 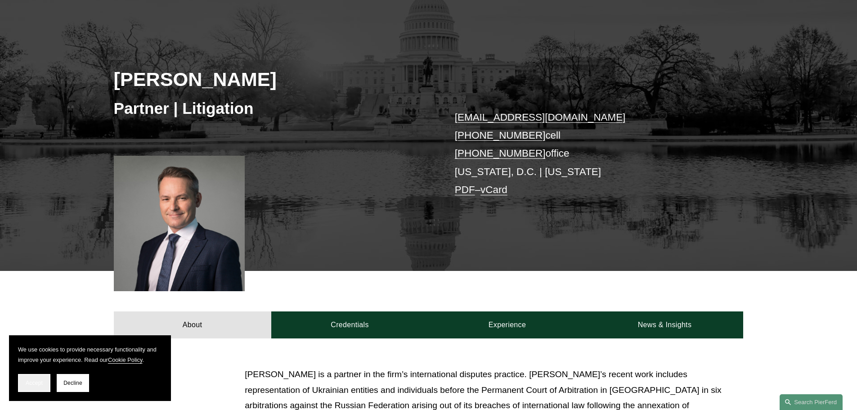 I want to click on p: We use cookies to provide necessary functionality and improve your experience. Read our ., so click(x=90, y=354).